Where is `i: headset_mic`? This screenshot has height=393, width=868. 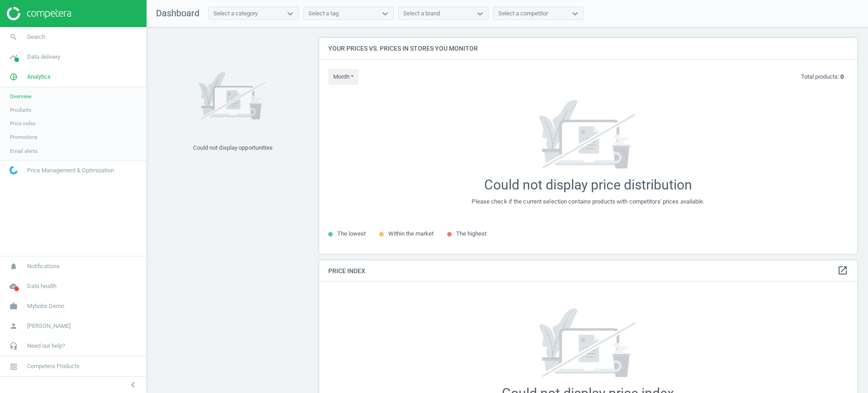 i: headset_mic is located at coordinates (14, 346).